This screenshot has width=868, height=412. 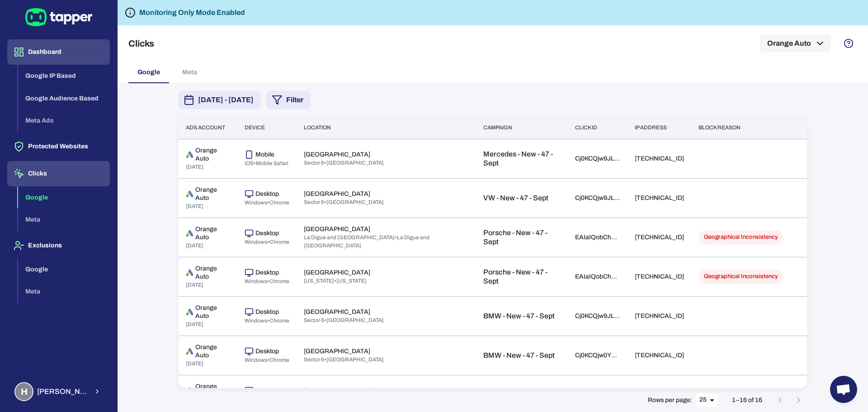 I want to click on div: 25, so click(x=706, y=399).